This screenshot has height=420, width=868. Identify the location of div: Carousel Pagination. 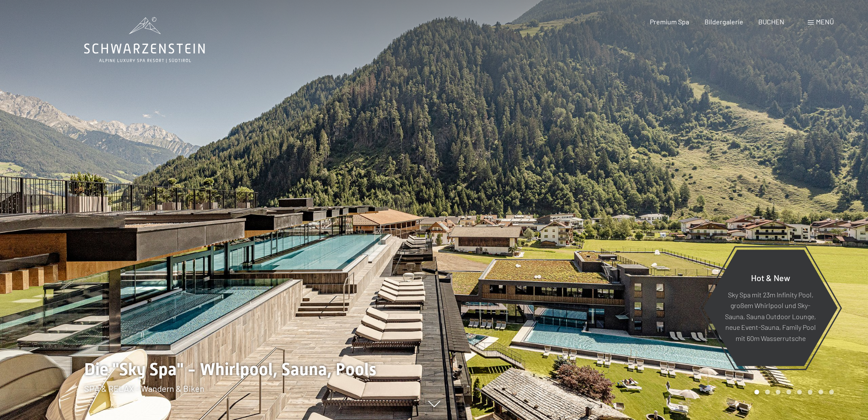
(792, 392).